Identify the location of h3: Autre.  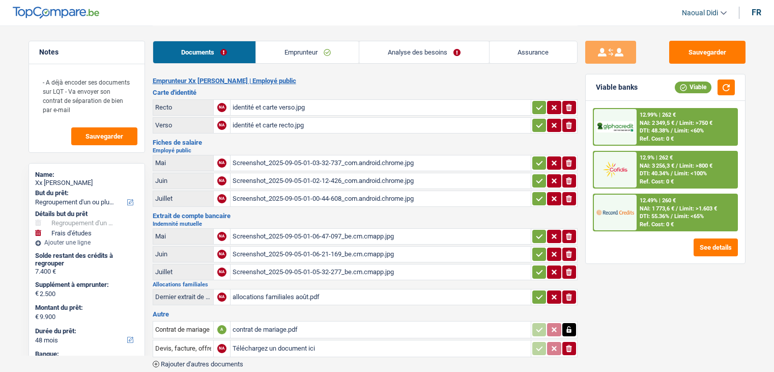
(365, 314).